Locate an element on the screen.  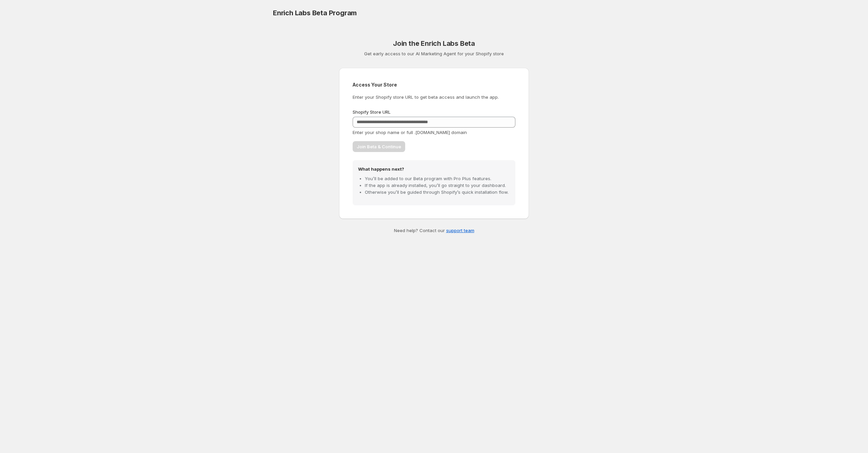
strong: What happens next? is located at coordinates (381, 169).